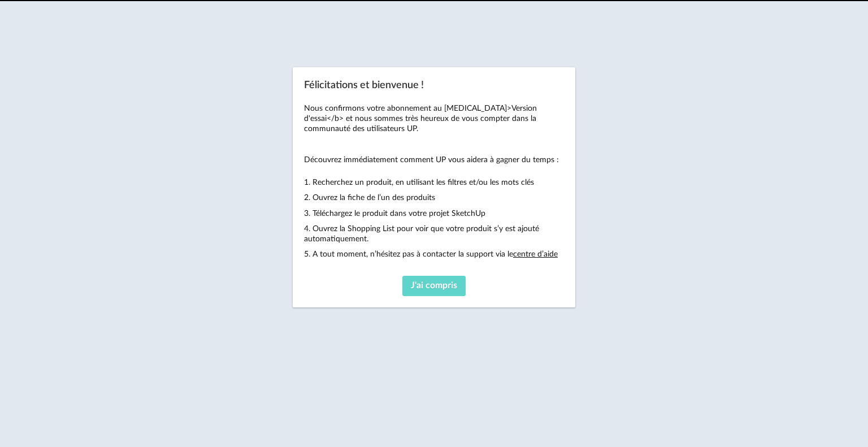 This screenshot has width=868, height=447. What do you see at coordinates (434, 214) in the screenshot?
I see `p: 3. Téléchargez le produit dans votre projet SketchUp` at bounding box center [434, 214].